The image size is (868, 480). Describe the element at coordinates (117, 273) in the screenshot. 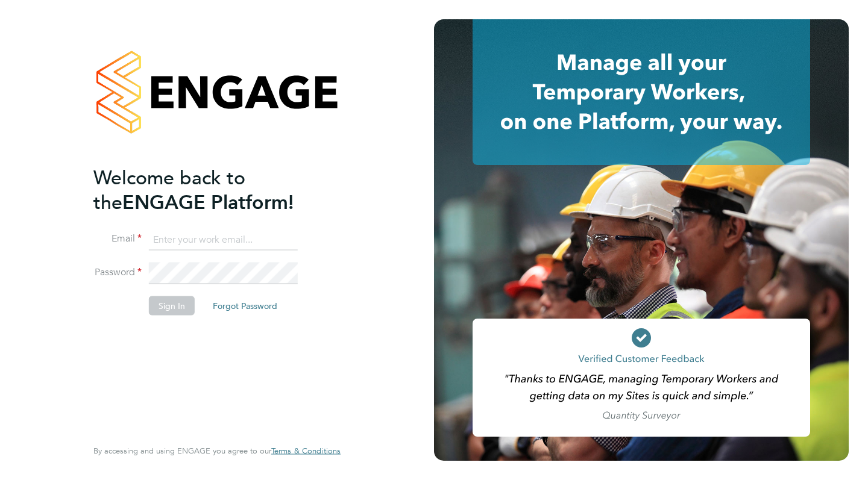

I see `label: Password` at that location.